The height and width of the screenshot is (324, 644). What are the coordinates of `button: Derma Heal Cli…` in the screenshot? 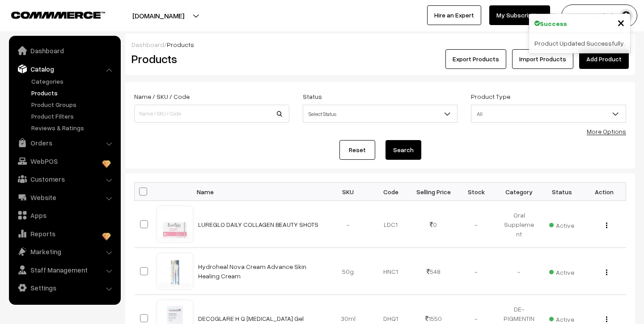 It's located at (600, 15).